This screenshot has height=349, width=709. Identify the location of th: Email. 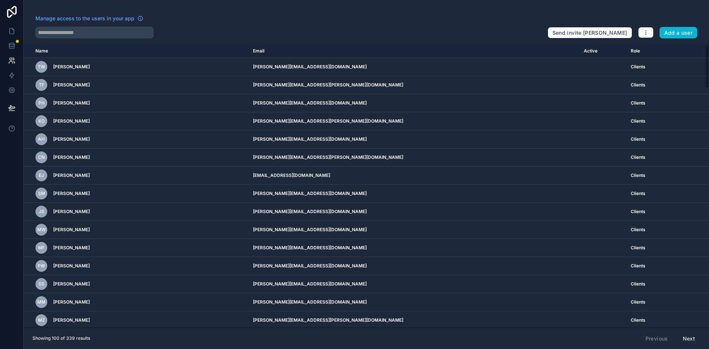
(414, 51).